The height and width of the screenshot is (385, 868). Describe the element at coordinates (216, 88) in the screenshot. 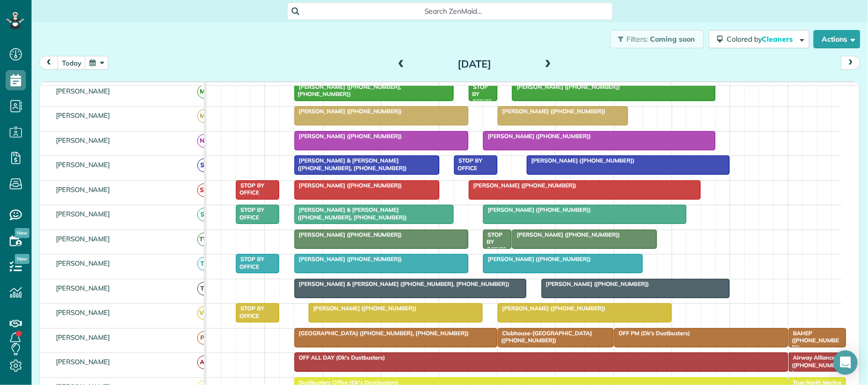

I see `span: 7am` at that location.